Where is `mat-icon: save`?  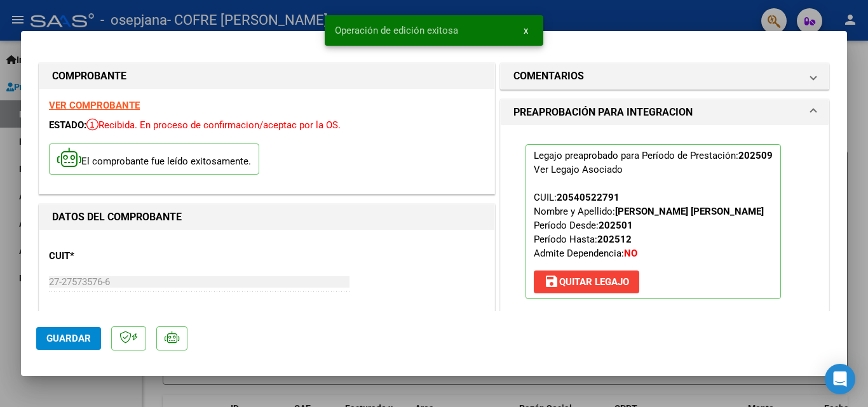 mat-icon: save is located at coordinates (552, 282).